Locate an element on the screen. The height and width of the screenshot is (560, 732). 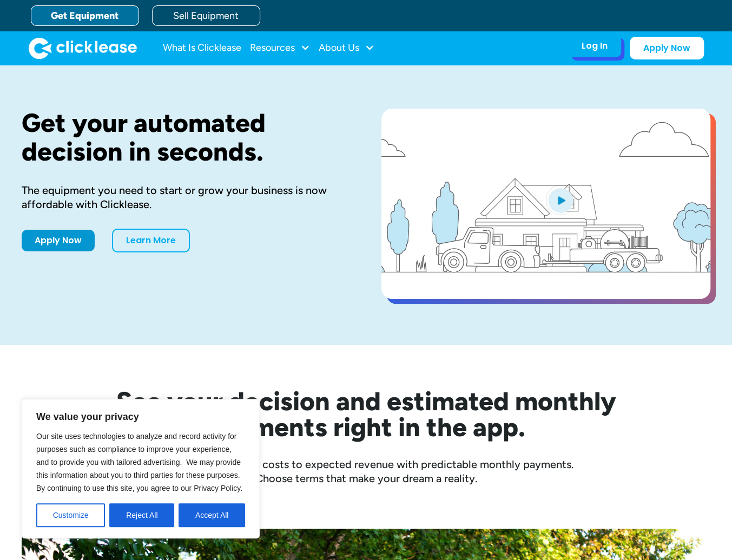
a: Get Equipment is located at coordinates (85, 16).